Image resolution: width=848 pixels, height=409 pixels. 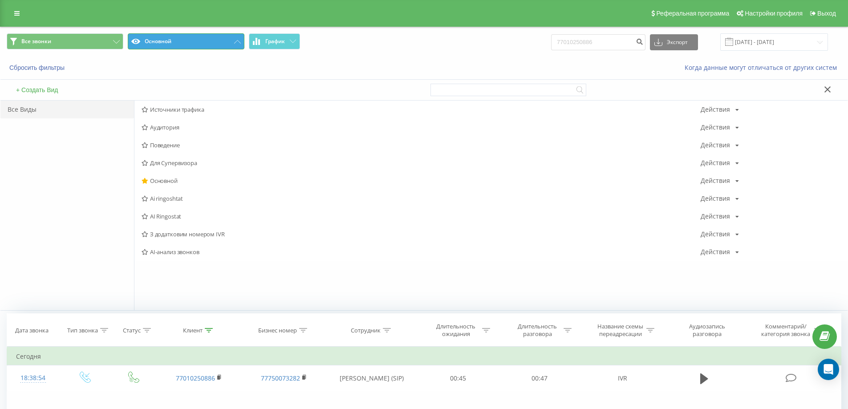 I want to click on button: Сбросить фильтры, so click(x=38, y=68).